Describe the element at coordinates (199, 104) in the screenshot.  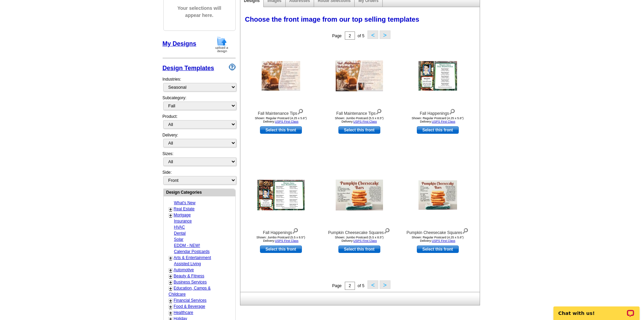
I see `div: Subcategory:` at that location.